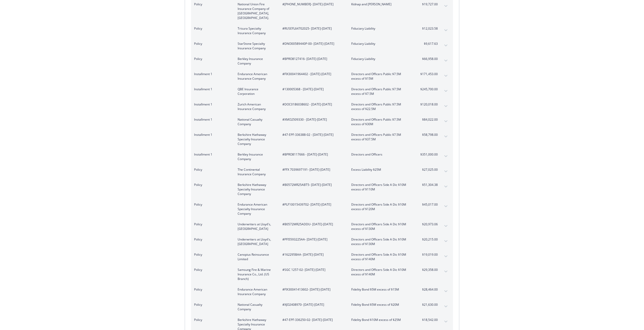 The height and width of the screenshot is (330, 644). I want to click on span: StarStone Specialty Insurance Company, so click(256, 46).